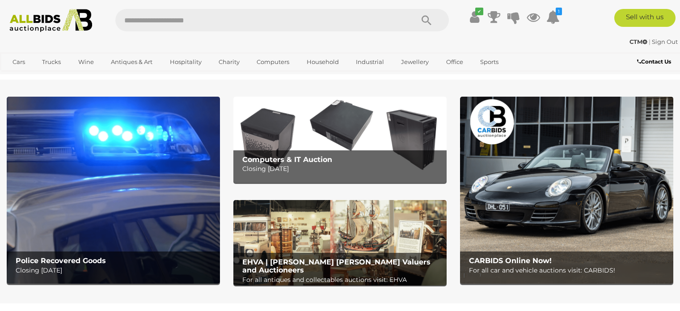  Describe the element at coordinates (553, 17) in the screenshot. I see `a: 1` at that location.